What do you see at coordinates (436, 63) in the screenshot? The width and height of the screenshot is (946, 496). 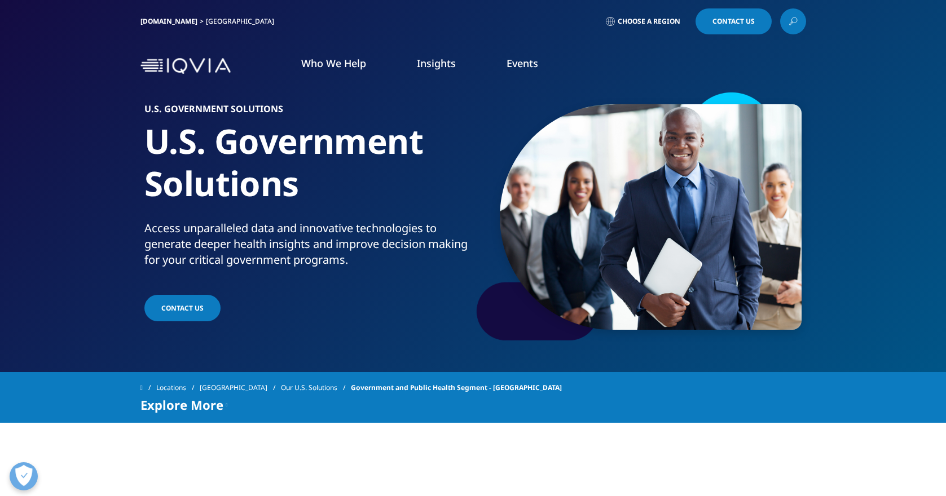 I see `a: Insights` at bounding box center [436, 63].